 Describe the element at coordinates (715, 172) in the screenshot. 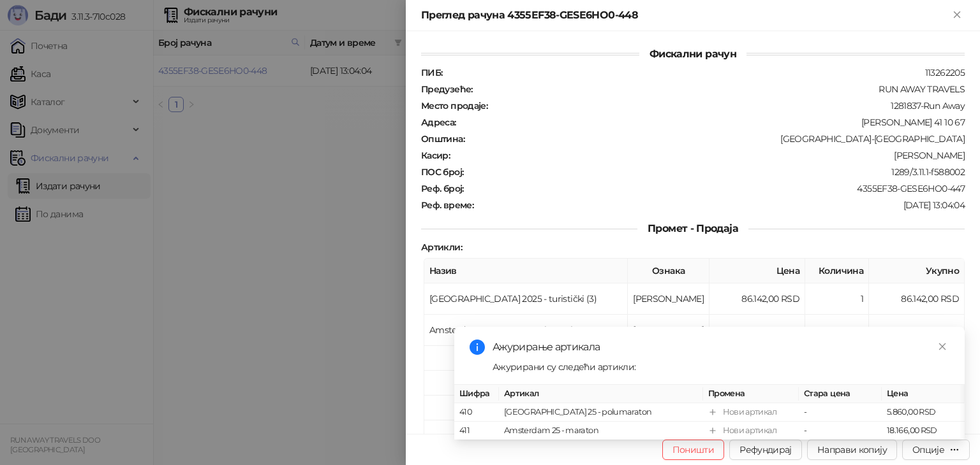

I see `div: 1289/3.11.1-f588002` at that location.